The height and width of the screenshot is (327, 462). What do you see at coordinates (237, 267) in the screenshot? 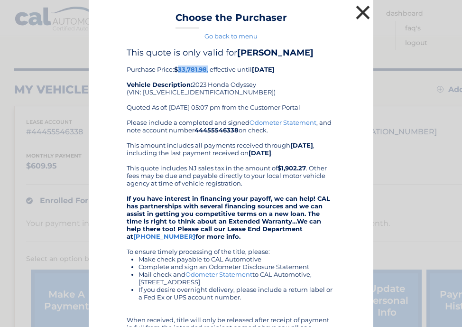
I see `li: Complete and sign an Odometer Disclosure Statement` at bounding box center [237, 267].